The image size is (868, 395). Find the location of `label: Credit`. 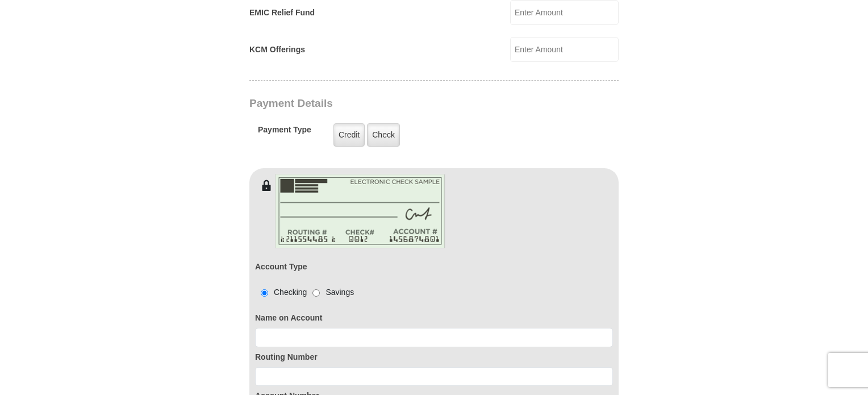

label: Credit is located at coordinates (349, 135).